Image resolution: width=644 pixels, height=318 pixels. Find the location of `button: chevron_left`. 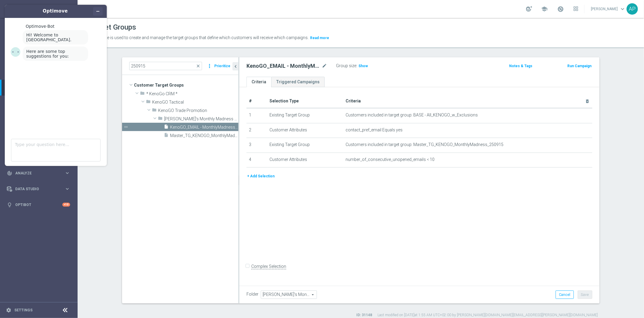

button: chevron_left is located at coordinates (235, 67).